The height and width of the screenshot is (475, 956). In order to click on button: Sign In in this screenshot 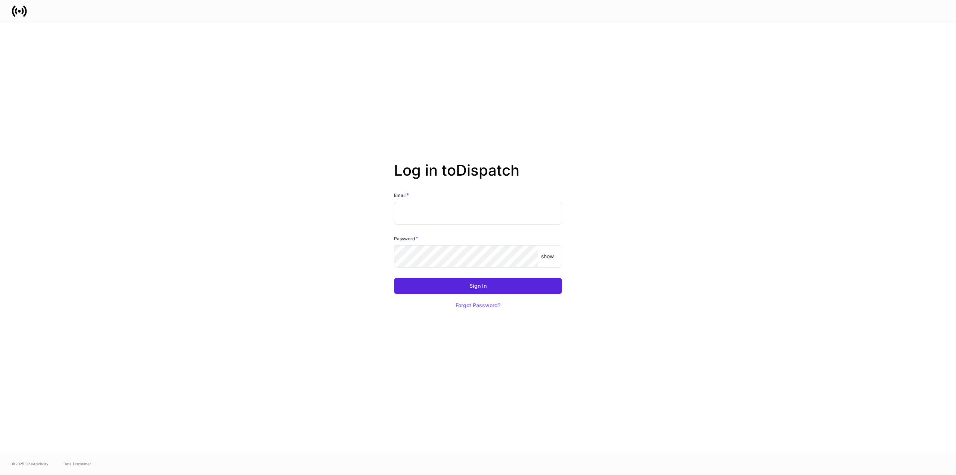, I will do `click(478, 286)`.